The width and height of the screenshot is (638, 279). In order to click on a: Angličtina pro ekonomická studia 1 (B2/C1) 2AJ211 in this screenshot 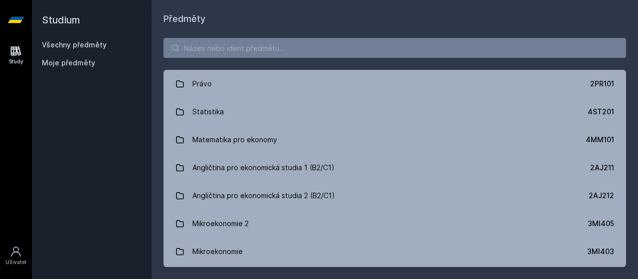, I will do `click(395, 168)`.